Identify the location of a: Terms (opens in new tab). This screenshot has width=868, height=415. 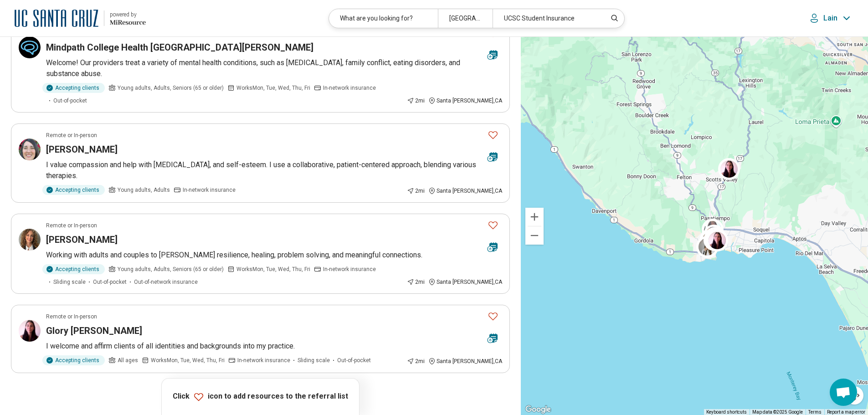
(815, 412).